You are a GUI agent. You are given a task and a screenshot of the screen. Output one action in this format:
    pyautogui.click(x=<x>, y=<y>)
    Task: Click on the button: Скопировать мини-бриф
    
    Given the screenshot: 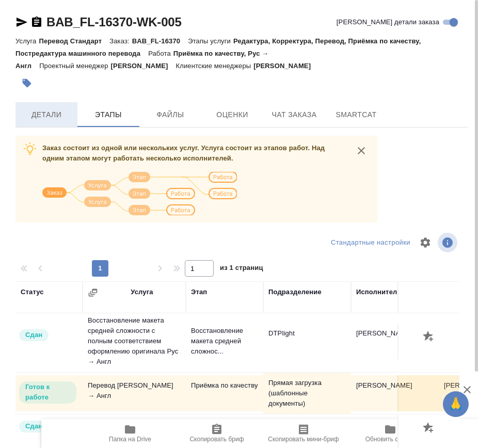 What is the action you would take?
    pyautogui.click(x=303, y=433)
    